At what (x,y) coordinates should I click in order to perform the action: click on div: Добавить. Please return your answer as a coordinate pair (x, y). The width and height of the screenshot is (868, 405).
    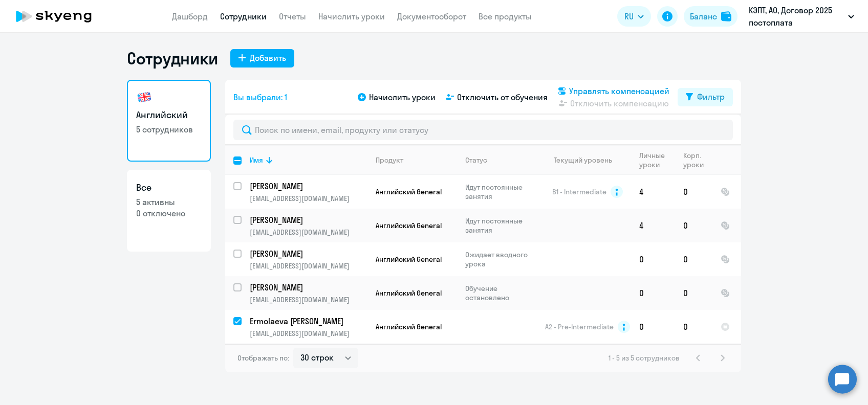
    Looking at the image, I should click on (268, 58).